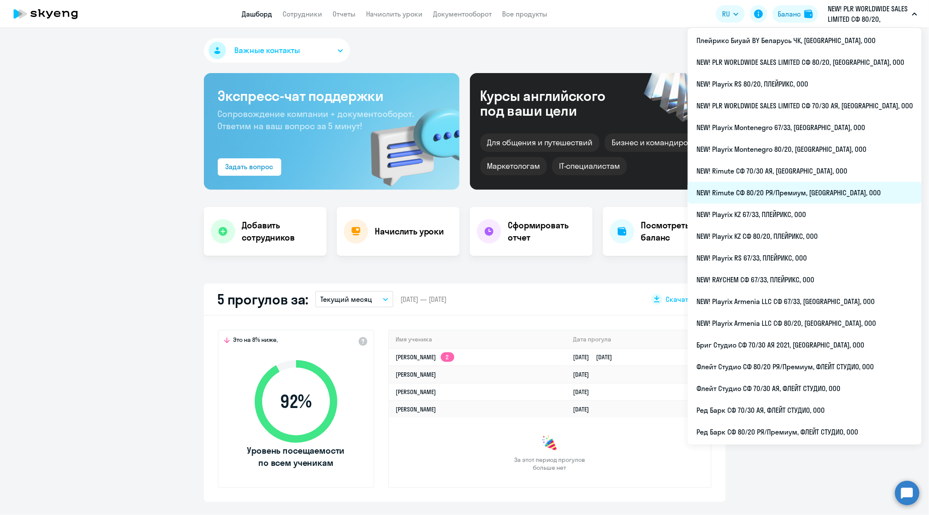  Describe the element at coordinates (555, 103) in the screenshot. I see `div: Курсы английского под ваши цели` at that location.